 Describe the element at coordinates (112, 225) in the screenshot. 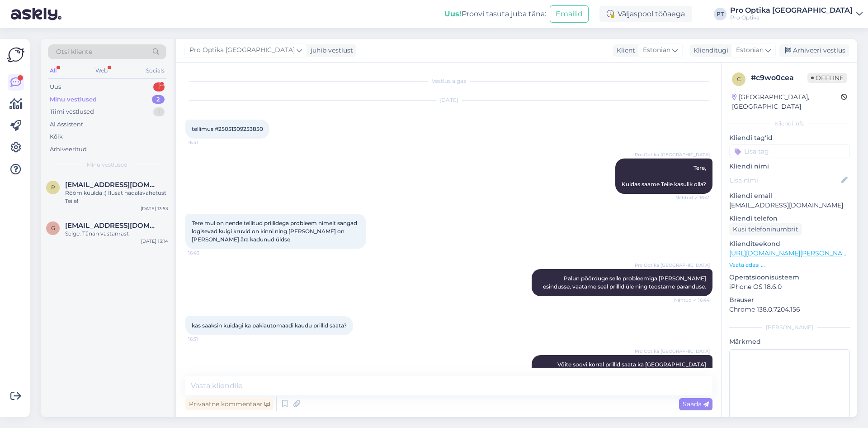

I see `span: granbakanete2002@gmail.com` at that location.